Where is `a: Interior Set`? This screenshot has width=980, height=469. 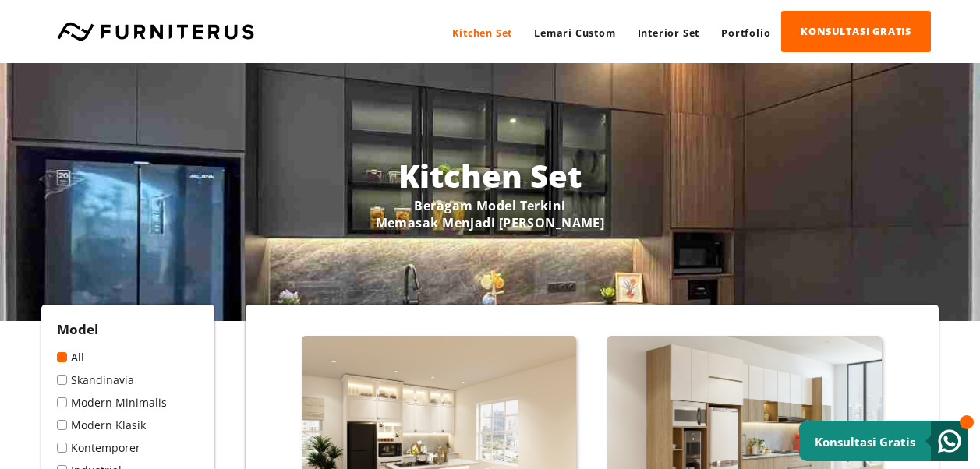
a: Interior Set is located at coordinates (669, 32).